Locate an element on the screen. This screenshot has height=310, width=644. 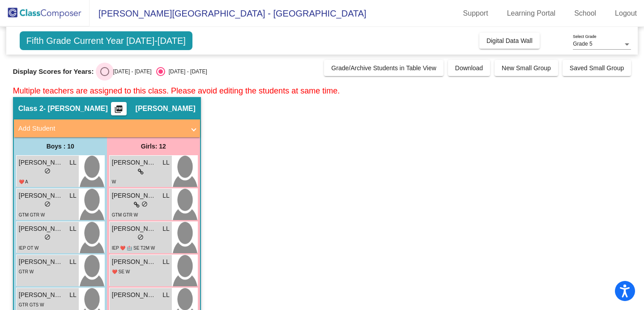
span: Multiple teachers are assigned to this class. Please avoid editing the students at same time. is located at coordinates (176, 91).